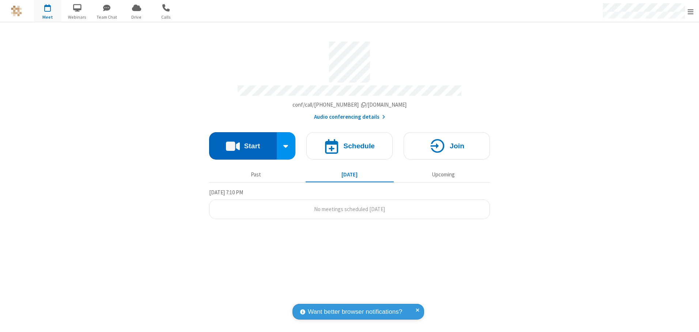 Image resolution: width=699 pixels, height=332 pixels. I want to click on div: Start conference options, so click(286, 146).